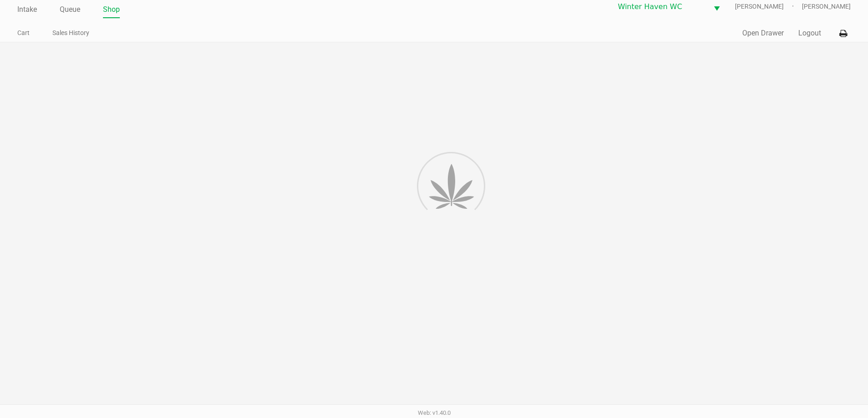 Image resolution: width=868 pixels, height=418 pixels. What do you see at coordinates (762, 33) in the screenshot?
I see `button: Open Drawer` at bounding box center [762, 33].